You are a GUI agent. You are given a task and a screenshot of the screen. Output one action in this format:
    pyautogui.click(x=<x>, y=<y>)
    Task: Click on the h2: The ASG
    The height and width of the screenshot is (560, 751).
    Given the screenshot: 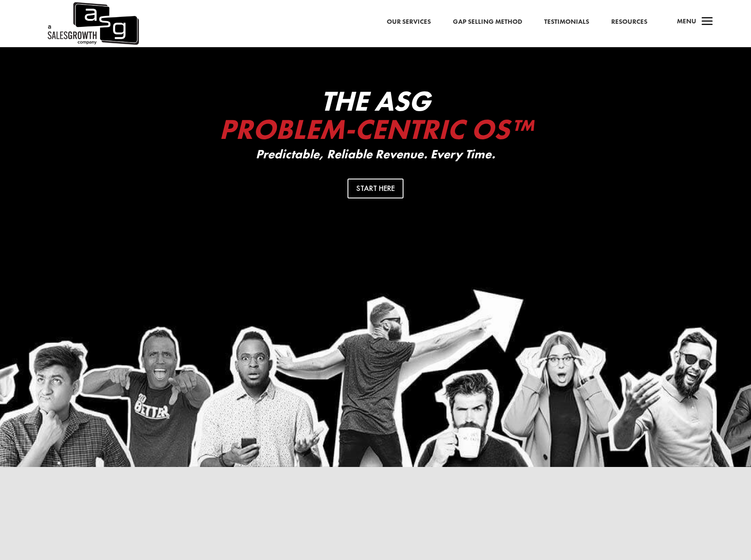 What is the action you would take?
    pyautogui.click(x=376, y=117)
    